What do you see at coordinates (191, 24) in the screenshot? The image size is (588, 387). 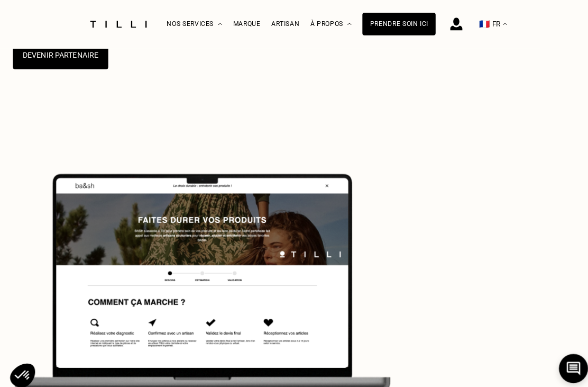 I see `div: Nos services` at bounding box center [191, 24].